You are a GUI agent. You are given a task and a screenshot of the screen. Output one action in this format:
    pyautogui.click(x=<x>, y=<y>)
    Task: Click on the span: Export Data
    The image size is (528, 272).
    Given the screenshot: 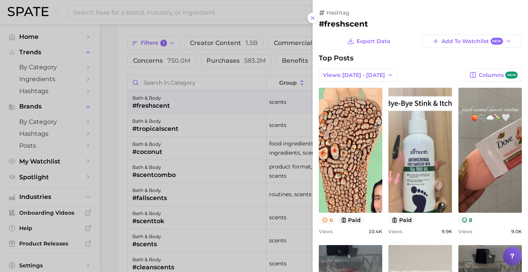 What is the action you would take?
    pyautogui.click(x=373, y=41)
    